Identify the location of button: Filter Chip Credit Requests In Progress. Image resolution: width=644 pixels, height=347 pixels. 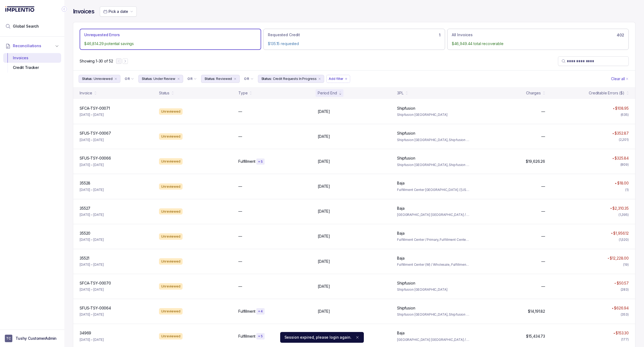
(291, 79).